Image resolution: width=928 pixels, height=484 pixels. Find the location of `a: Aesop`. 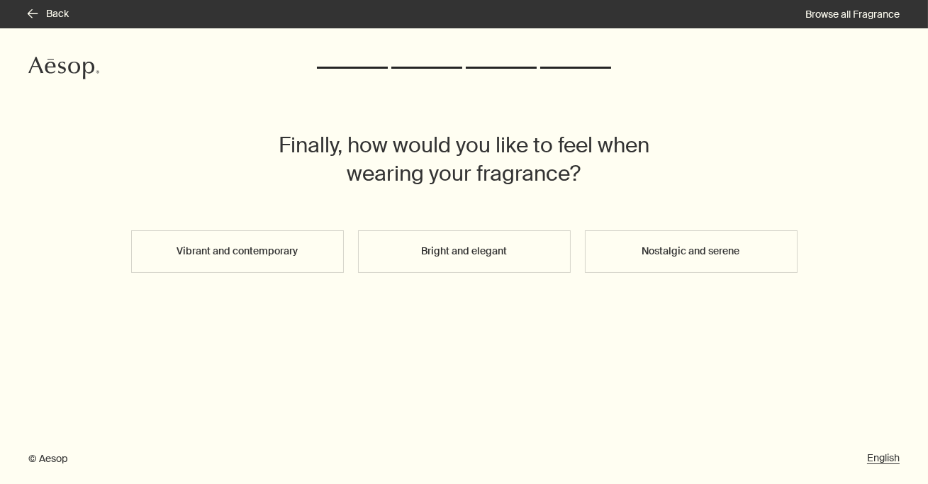

a: Aesop is located at coordinates (64, 70).